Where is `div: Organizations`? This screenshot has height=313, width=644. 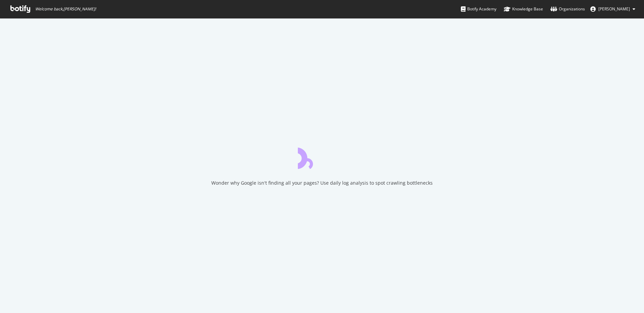
div: Organizations is located at coordinates (568, 9).